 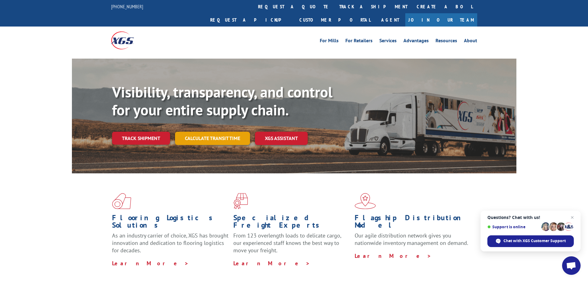 What do you see at coordinates (122, 201) in the screenshot?
I see `img: xgs-icon-total-supply-chain-intelligence-red` at bounding box center [122, 201].